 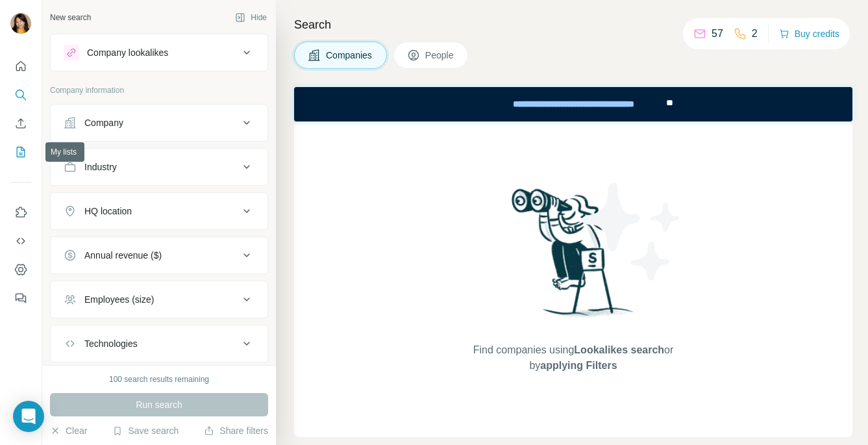 What do you see at coordinates (159, 379) in the screenshot?
I see `div: 100 search results remaining` at bounding box center [159, 379].